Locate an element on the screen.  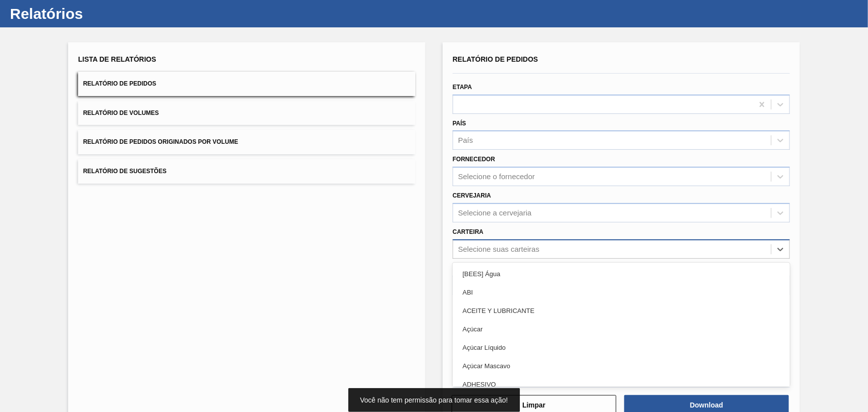
span: Relatório de Sugestões is located at coordinates (124, 171).